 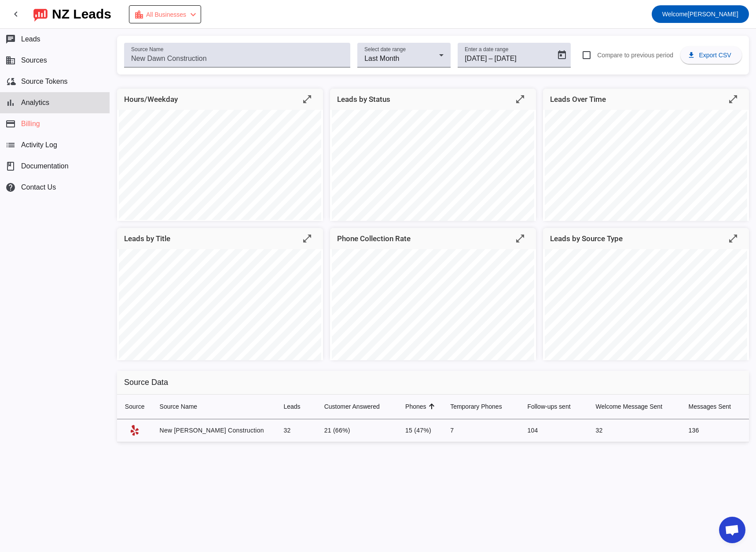 I want to click on td: 21 (66%), so click(x=358, y=430).